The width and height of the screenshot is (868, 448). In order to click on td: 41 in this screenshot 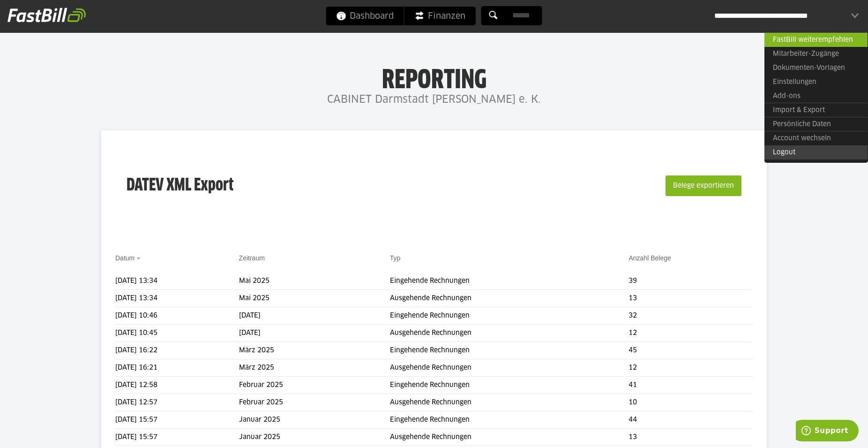, I will do `click(691, 386)`.